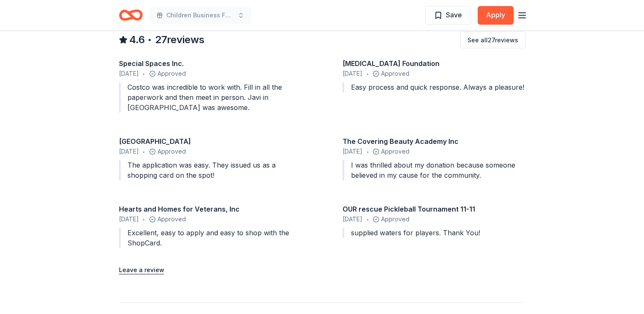 The image size is (644, 314). What do you see at coordinates (493, 39) in the screenshot?
I see `button: See all27reviews` at bounding box center [493, 39].